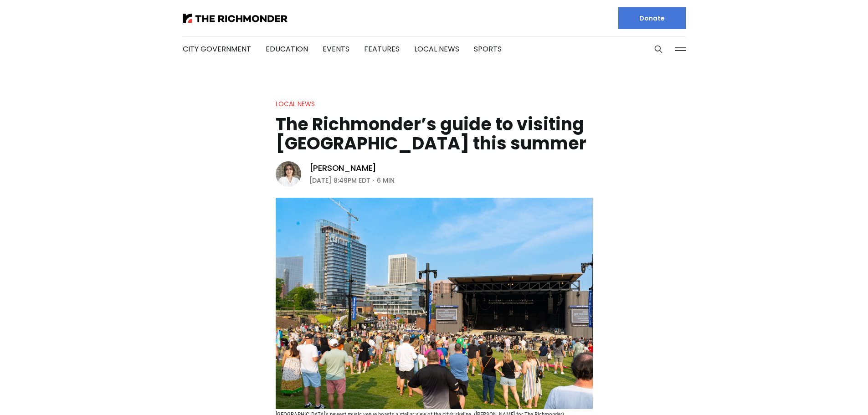  I want to click on a: Features, so click(382, 49).